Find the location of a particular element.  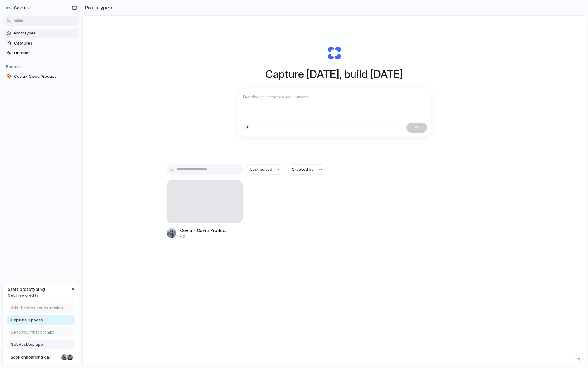

span: Recent is located at coordinates (13, 66).